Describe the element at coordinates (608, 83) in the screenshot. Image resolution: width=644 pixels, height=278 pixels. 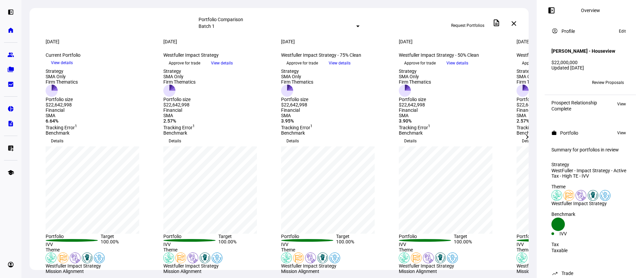
I see `button: Review Proposals` at that location.